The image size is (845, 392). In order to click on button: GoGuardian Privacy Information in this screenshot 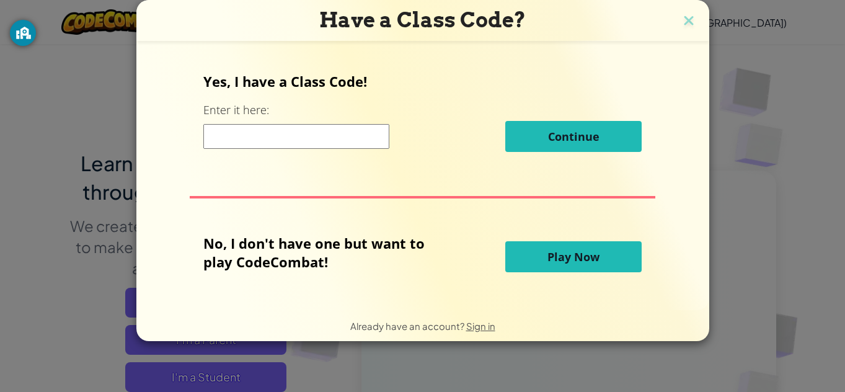, I will do `click(23, 33)`.